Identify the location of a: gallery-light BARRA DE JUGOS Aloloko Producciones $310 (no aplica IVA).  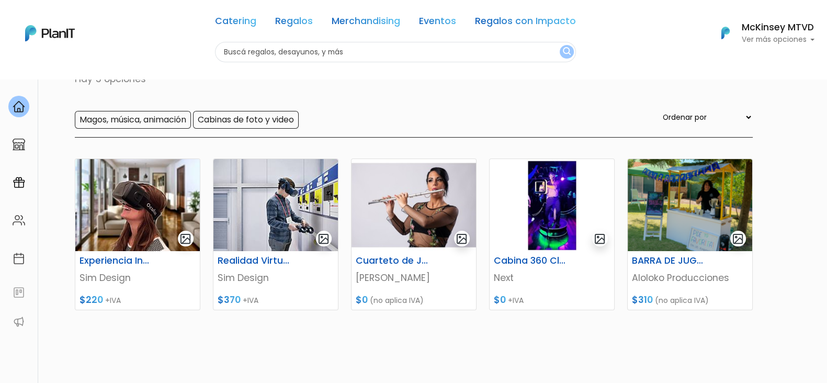
(690, 234).